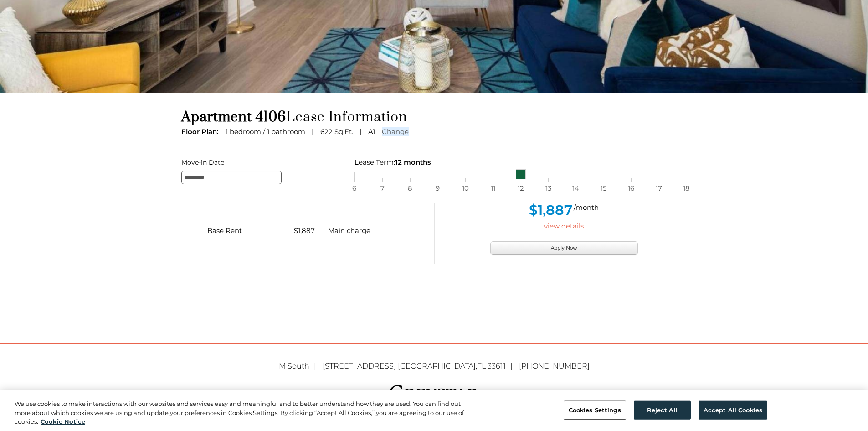 The height and width of the screenshot is (431, 868). What do you see at coordinates (413, 162) in the screenshot?
I see `span: 12 months` at bounding box center [413, 162].